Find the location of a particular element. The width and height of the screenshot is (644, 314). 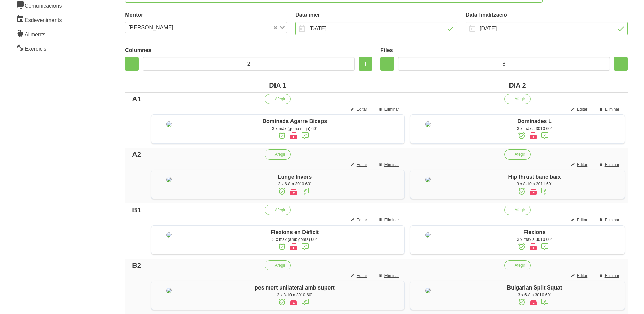

img: 8ea60705-12ae-42e8-83e1-4ba62b1261d5%2Factivities%2F22699-dominades-l-jpg.jpg is located at coordinates (428, 124).